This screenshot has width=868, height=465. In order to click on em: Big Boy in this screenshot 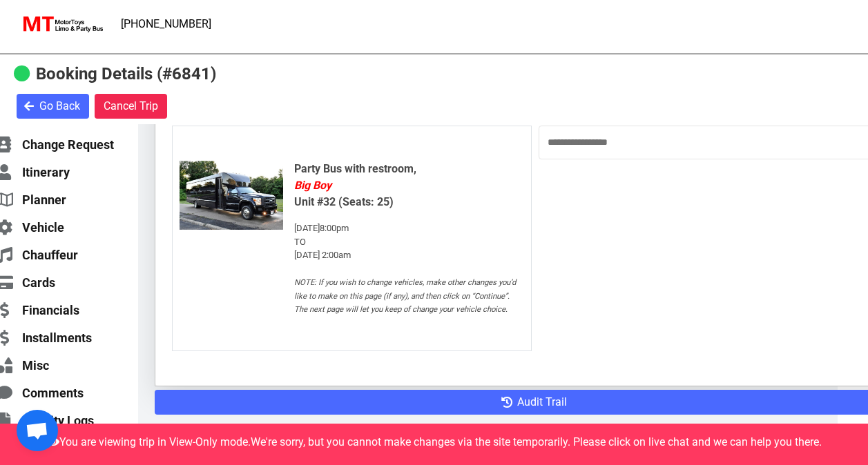, I will do `click(312, 185)`.